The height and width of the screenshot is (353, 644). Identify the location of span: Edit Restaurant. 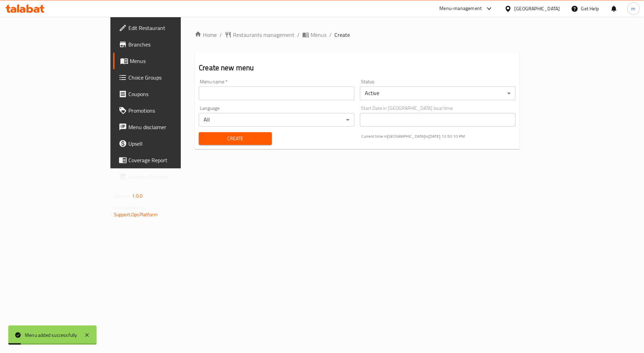
(170, 28).